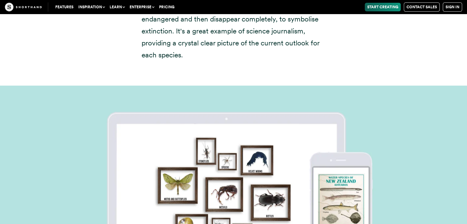 The height and width of the screenshot is (224, 467). Describe the element at coordinates (452, 7) in the screenshot. I see `a: Sign in` at that location.